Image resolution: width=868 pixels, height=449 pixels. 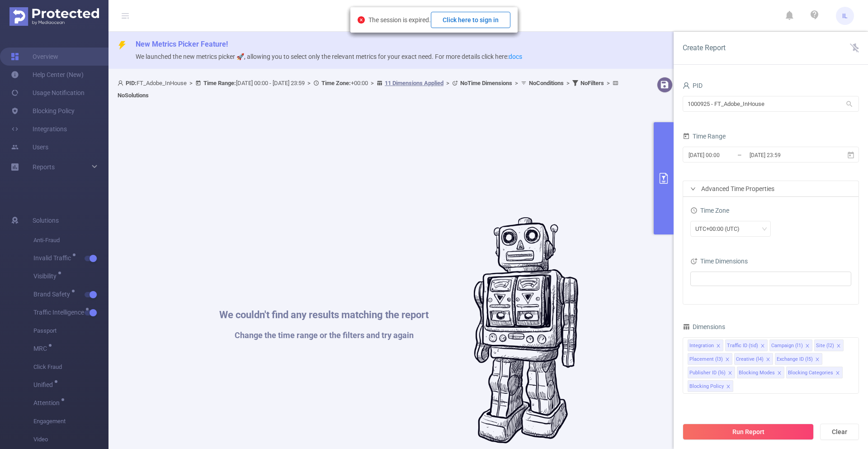 I want to click on a: Help Center (New), so click(x=47, y=74).